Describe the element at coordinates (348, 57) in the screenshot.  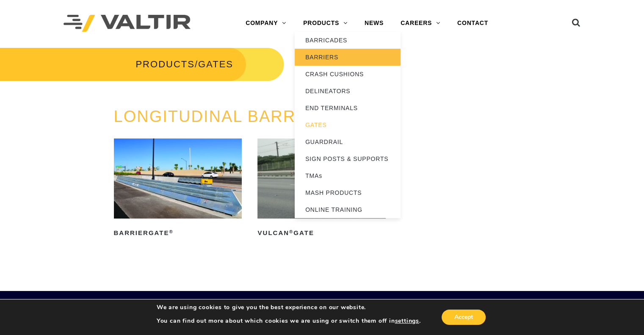
I see `a: BARRIERS` at that location.